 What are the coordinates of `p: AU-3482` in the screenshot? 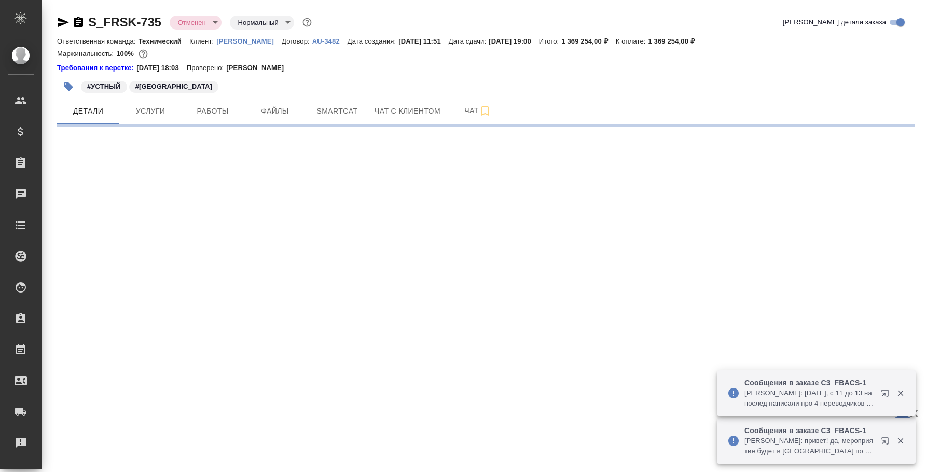 It's located at (330, 41).